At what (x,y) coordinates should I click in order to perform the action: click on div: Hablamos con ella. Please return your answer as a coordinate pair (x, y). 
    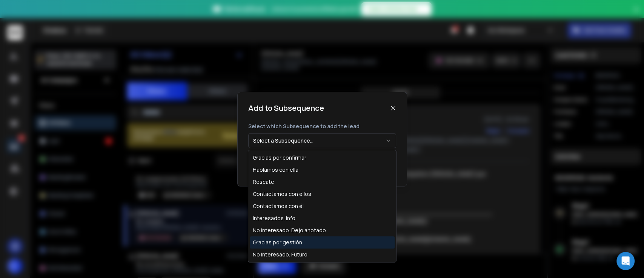
    Looking at the image, I should click on (275, 170).